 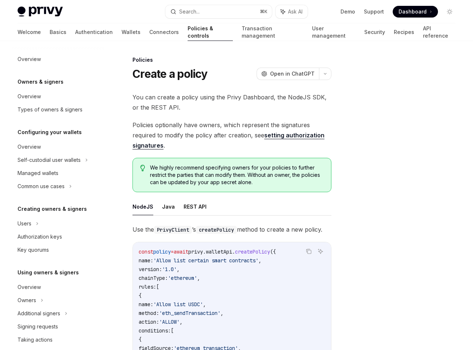 I want to click on a: Types of owners & signers, so click(x=58, y=110).